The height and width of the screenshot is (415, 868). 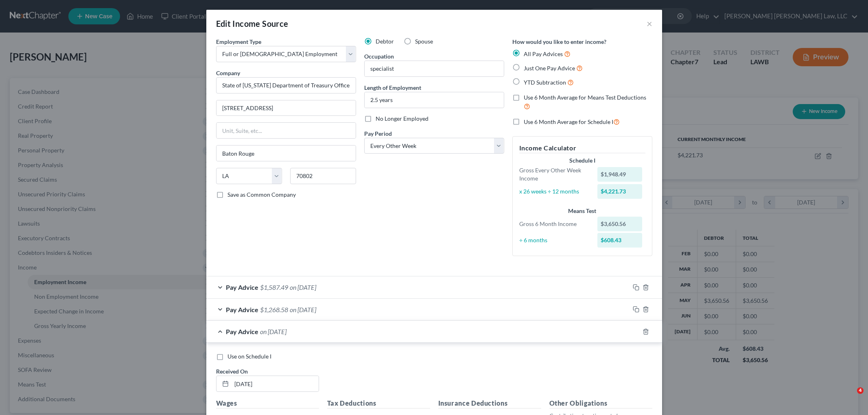 I want to click on span: Received On, so click(x=232, y=371).